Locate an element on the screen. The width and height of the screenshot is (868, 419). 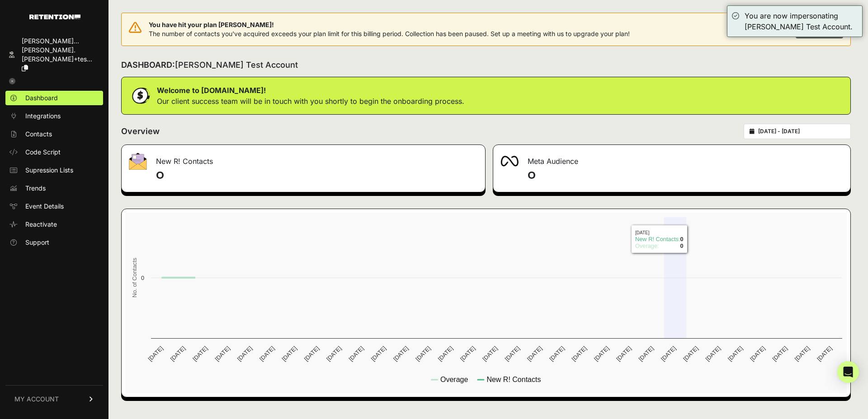
span: Integrations is located at coordinates (43, 116).